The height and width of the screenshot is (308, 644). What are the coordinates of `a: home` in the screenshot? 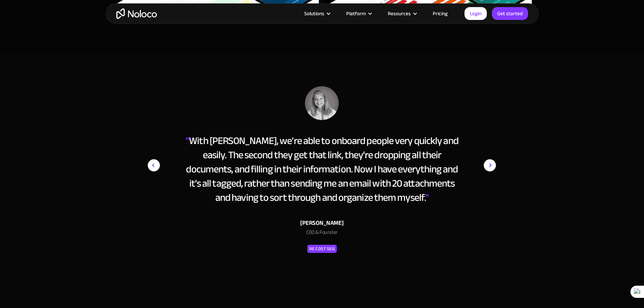 It's located at (137, 14).